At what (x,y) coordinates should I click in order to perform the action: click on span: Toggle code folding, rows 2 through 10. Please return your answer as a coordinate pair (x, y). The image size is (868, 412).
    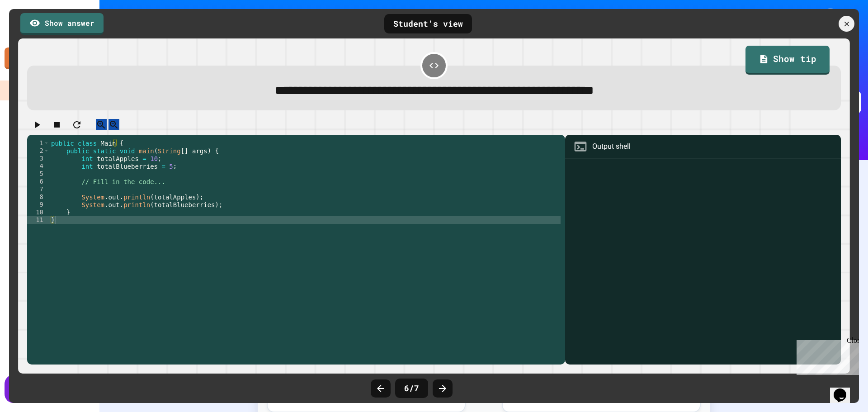
    Looking at the image, I should click on (46, 150).